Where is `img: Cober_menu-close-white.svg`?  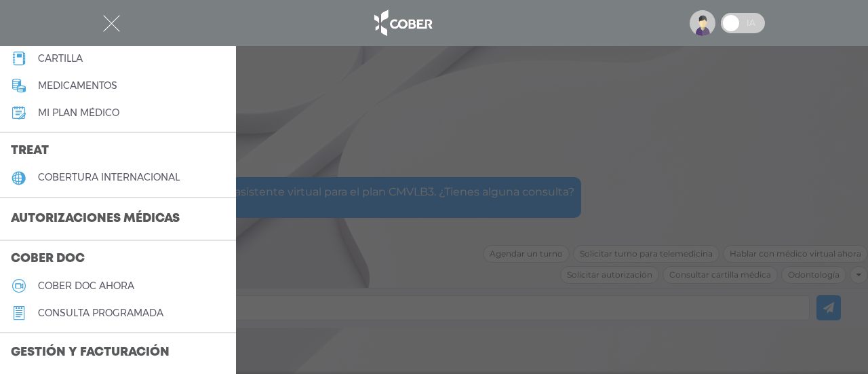 img: Cober_menu-close-white.svg is located at coordinates (111, 23).